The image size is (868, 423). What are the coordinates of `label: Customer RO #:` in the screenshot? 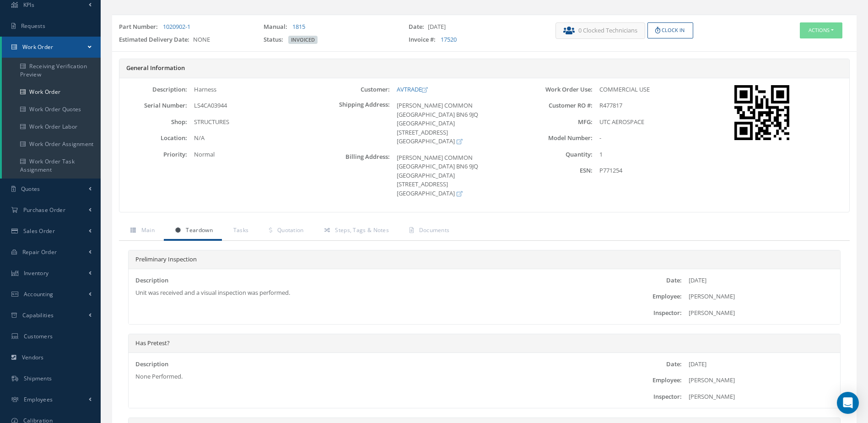 It's located at (559, 105).